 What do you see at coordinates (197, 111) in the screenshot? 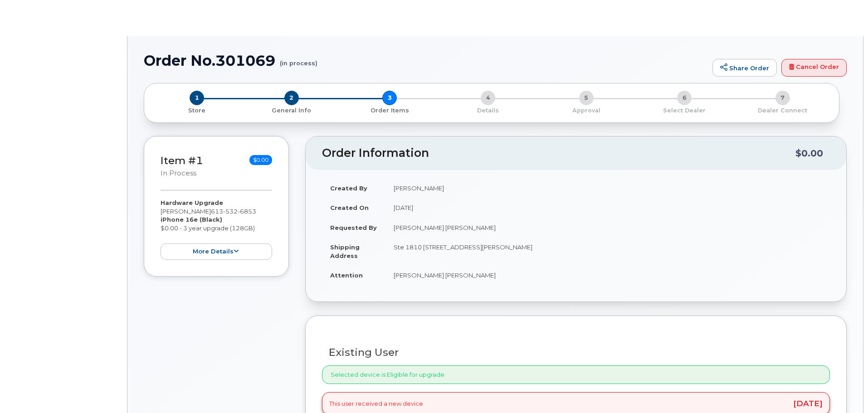
I see `p: Store` at bounding box center [197, 111].